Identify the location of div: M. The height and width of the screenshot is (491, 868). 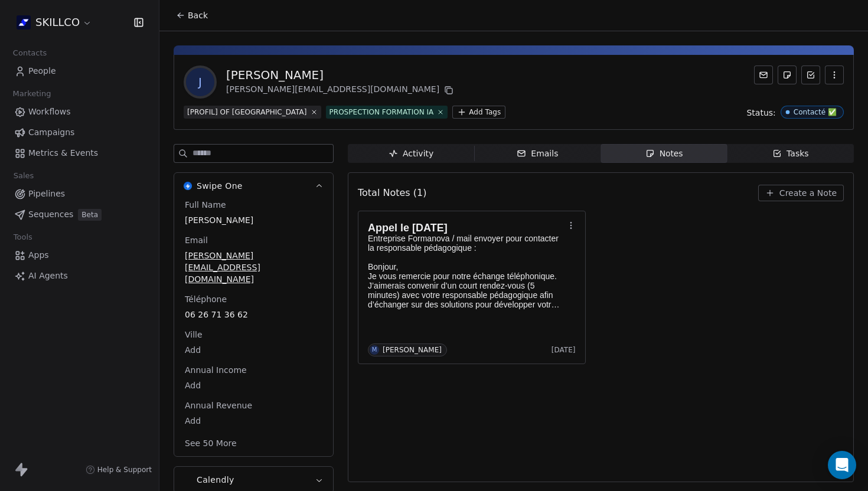
(374, 350).